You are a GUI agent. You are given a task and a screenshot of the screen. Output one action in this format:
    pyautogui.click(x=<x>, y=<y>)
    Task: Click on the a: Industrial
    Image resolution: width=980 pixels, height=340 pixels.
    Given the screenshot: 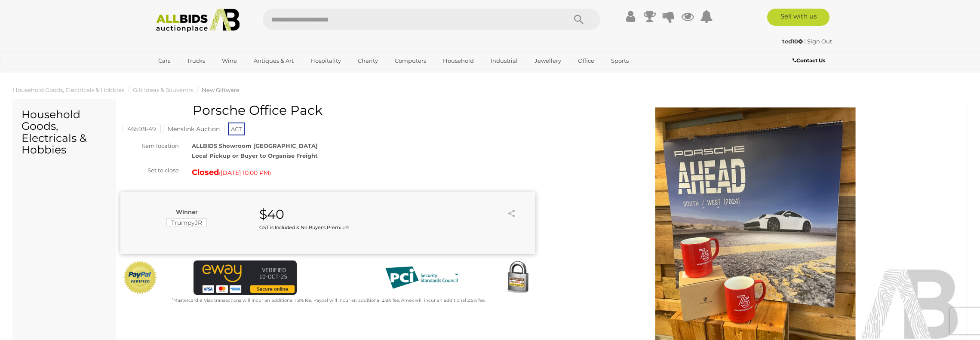 What is the action you would take?
    pyautogui.click(x=504, y=60)
    